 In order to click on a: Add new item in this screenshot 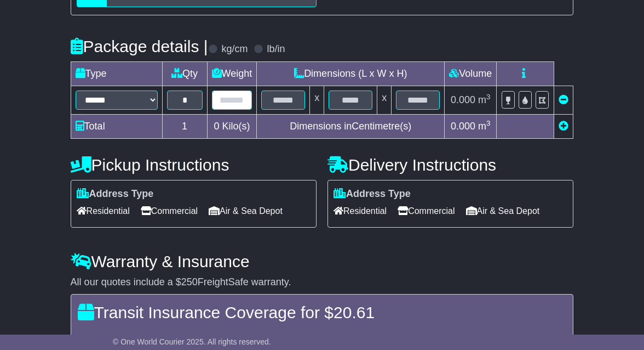, I will do `click(564, 126)`.